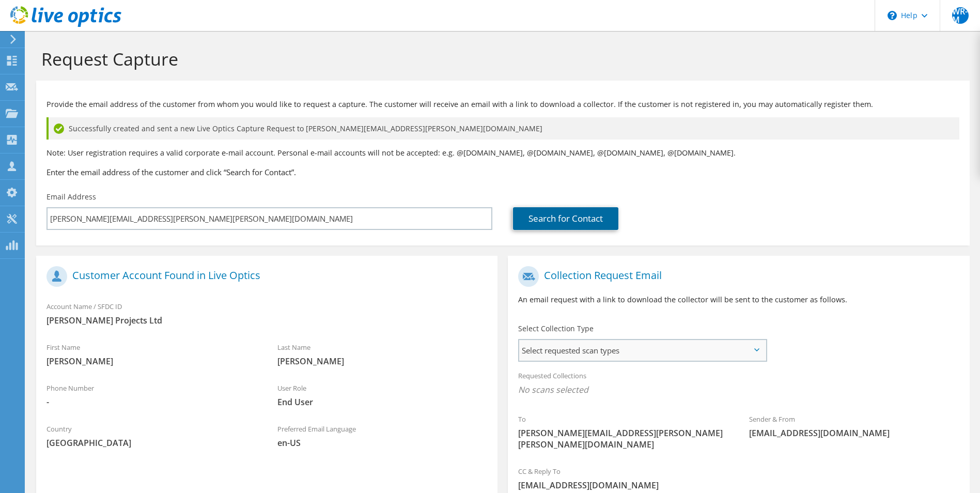 Image resolution: width=980 pixels, height=493 pixels. Describe the element at coordinates (382, 436) in the screenshot. I see `div: Preferred Email Language` at that location.